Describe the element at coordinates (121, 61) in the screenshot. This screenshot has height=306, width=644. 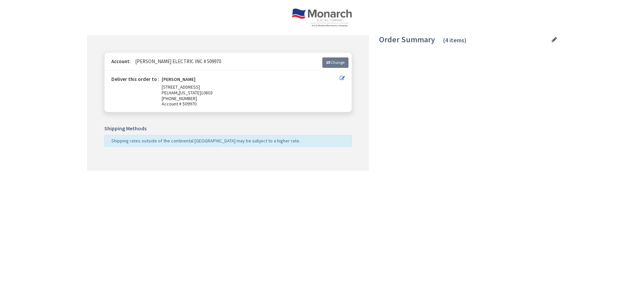
I see `strong: Account:` at that location.